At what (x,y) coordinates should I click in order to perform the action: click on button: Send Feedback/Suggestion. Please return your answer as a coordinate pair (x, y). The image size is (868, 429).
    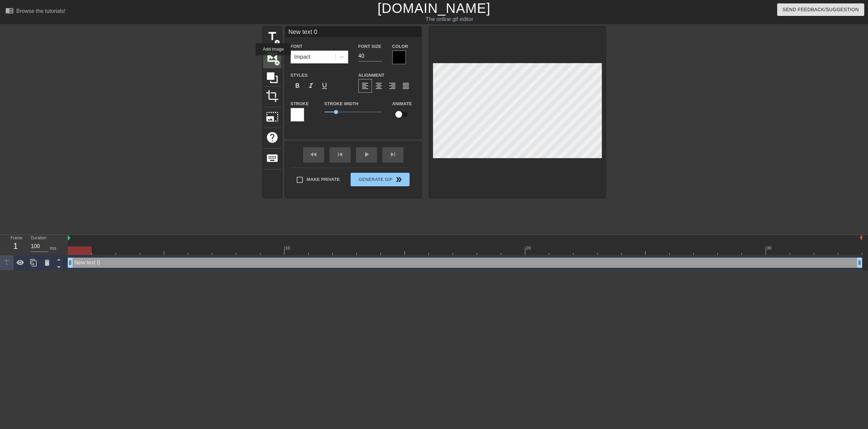
    Looking at the image, I should click on (821, 10).